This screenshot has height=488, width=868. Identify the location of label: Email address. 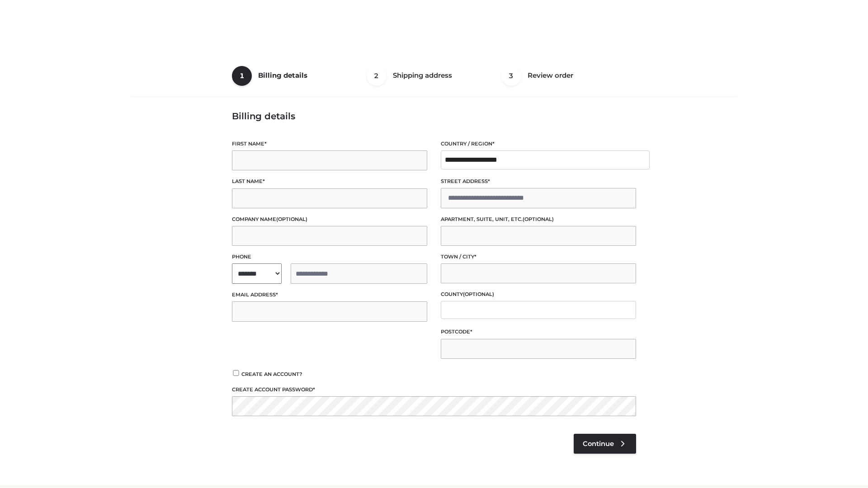
(329, 295).